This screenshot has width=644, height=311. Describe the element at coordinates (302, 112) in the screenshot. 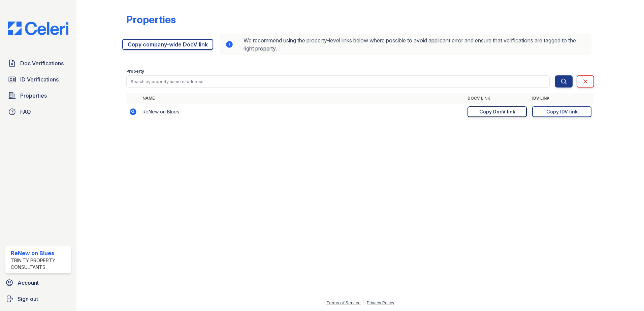

I see `td: ReNew on Blues` at that location.